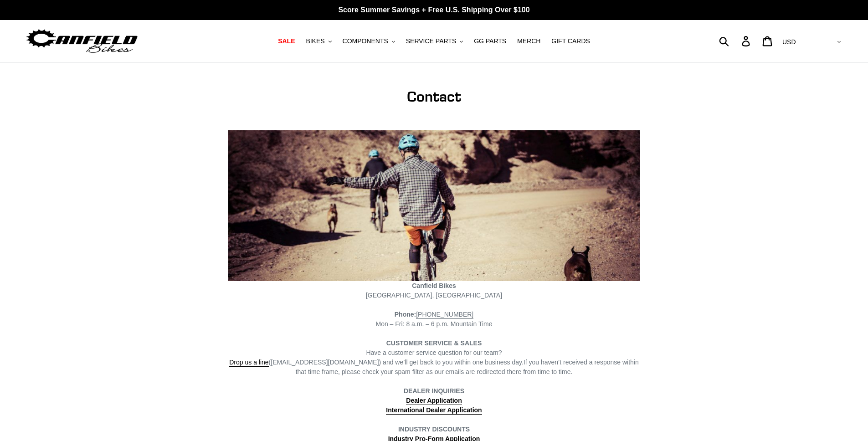 The width and height of the screenshot is (868, 441). I want to click on a: GIFT CARDS, so click(570, 41).